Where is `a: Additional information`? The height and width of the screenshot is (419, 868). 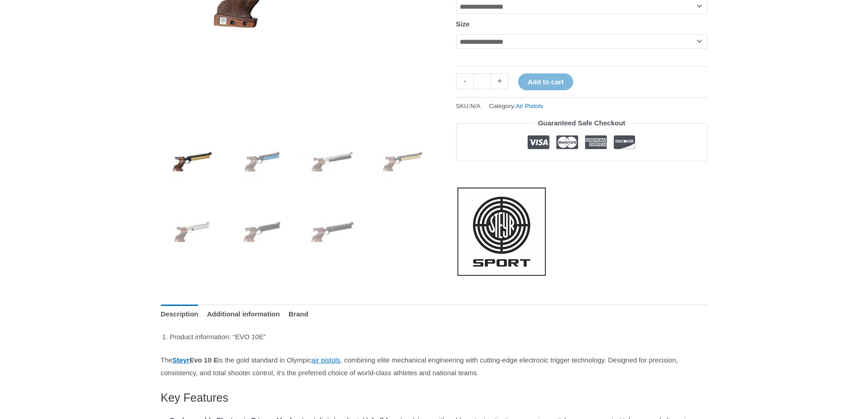 a: Additional information is located at coordinates (243, 314).